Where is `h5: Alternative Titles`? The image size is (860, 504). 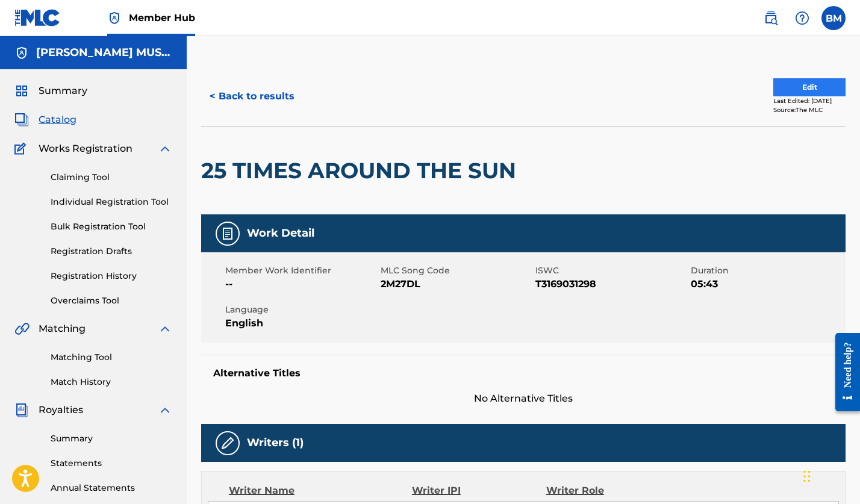
h5: Alternative Titles is located at coordinates (523, 373).